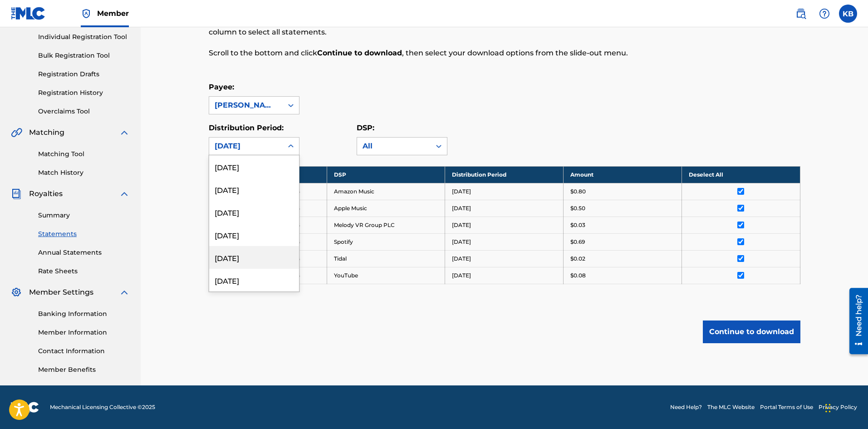 The width and height of the screenshot is (868, 429). What do you see at coordinates (28, 13) in the screenshot?
I see `img: MLC Logo` at bounding box center [28, 13].